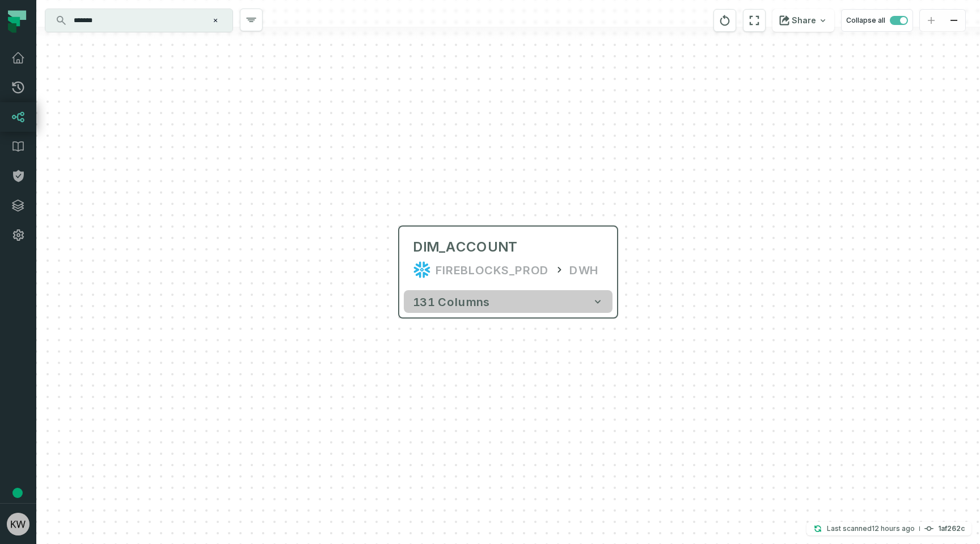 The image size is (980, 544). I want to click on p: Last scanned, so click(870, 528).